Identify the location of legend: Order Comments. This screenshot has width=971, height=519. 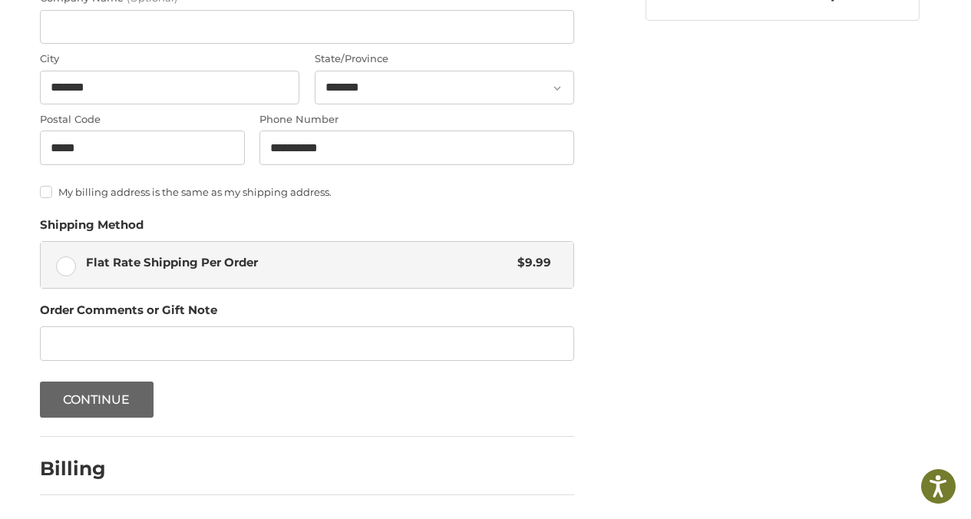
(128, 314).